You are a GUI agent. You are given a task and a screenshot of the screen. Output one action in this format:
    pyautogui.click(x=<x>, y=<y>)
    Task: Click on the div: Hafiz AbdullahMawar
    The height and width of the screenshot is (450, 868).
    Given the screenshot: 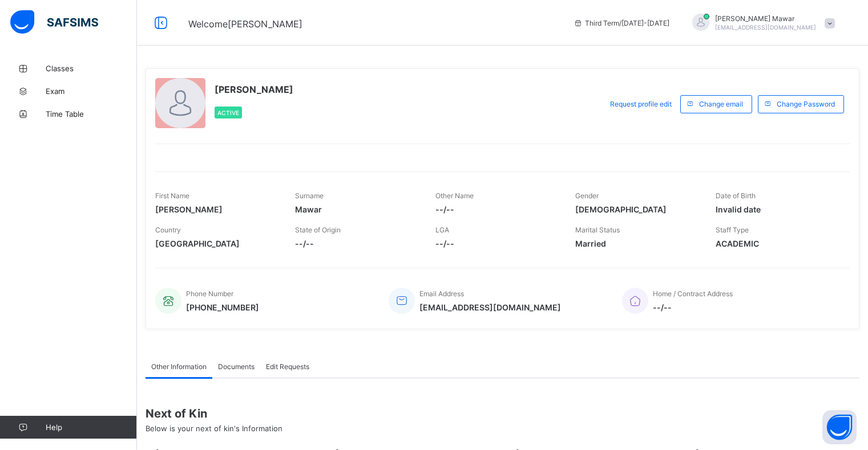 What is the action you would take?
    pyautogui.click(x=761, y=23)
    